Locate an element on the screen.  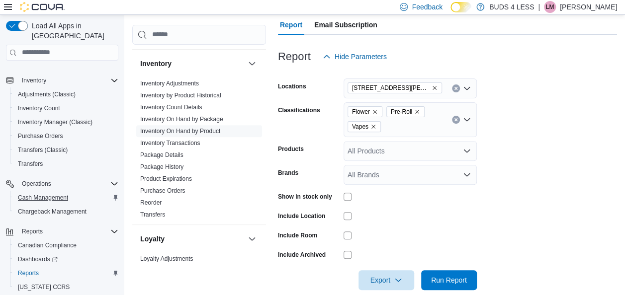
a: Adjustments (Classic) is located at coordinates (47, 94).